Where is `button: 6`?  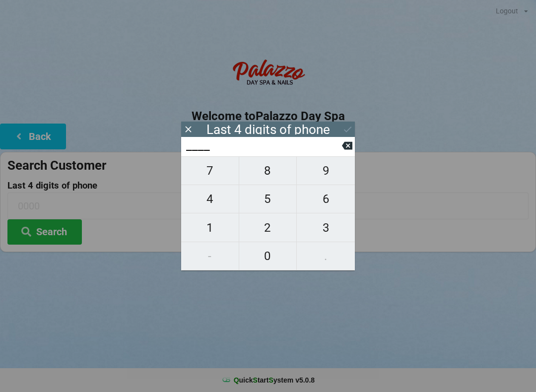
button: 6 is located at coordinates (326, 199).